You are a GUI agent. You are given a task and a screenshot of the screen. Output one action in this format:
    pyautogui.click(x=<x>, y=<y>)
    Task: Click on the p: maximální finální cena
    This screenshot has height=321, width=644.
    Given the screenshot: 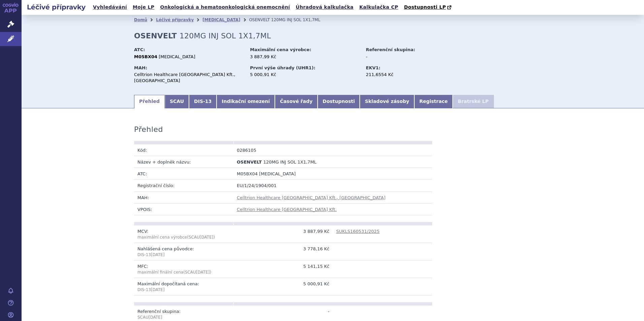 What is the action you would take?
    pyautogui.click(x=184, y=272)
    